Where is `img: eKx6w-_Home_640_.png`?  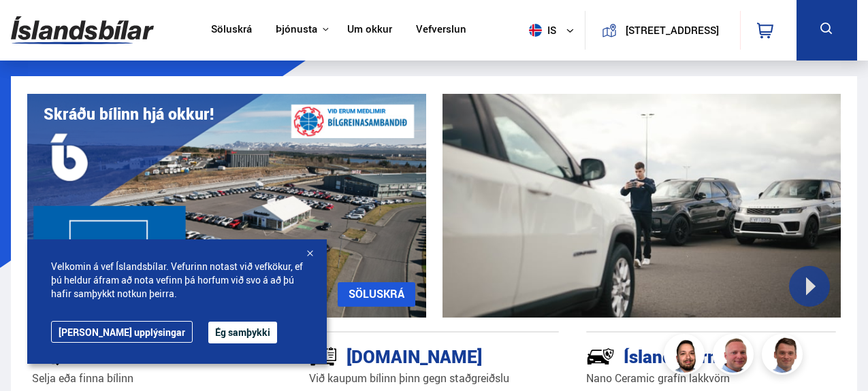 img: eKx6w-_Home_640_.png is located at coordinates (227, 206).